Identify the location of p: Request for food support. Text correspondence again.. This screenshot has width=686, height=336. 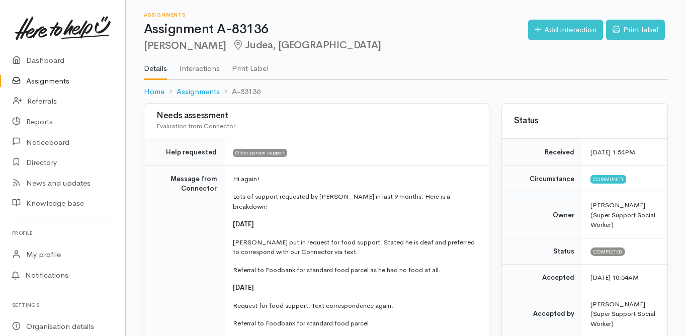
(355, 306).